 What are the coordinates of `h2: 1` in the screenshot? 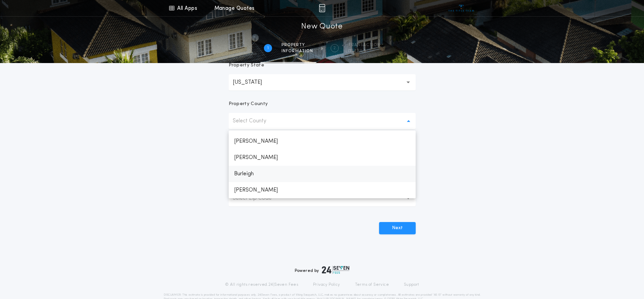 It's located at (268, 48).